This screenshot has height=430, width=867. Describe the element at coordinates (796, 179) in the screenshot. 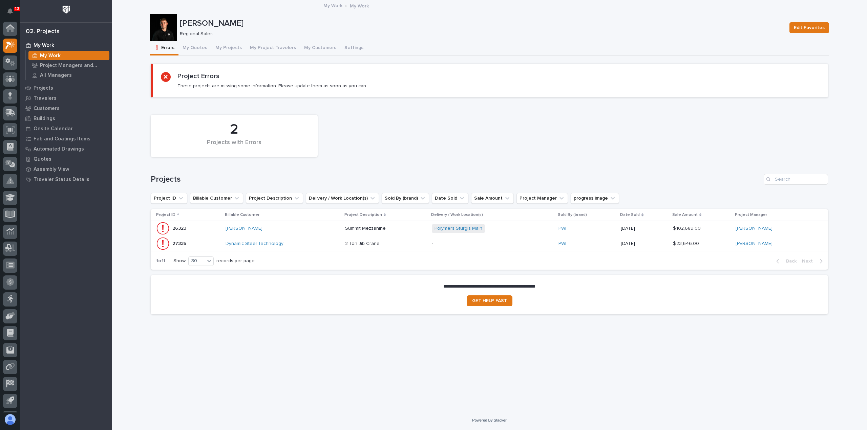

I see `div: Search` at that location.